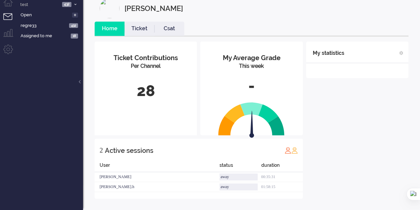 This screenshot has width=420, height=210. I want to click on div: 01:58:15, so click(281, 187).